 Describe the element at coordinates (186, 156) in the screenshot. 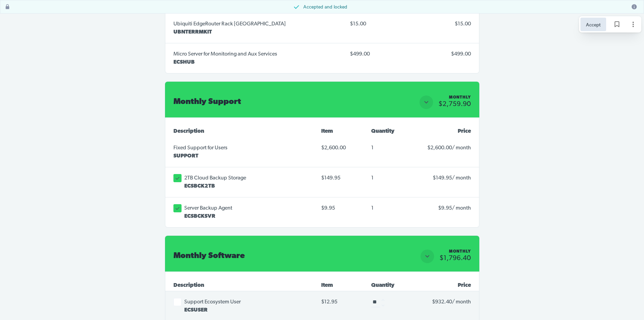

I see `span: SUPPORT` at that location.